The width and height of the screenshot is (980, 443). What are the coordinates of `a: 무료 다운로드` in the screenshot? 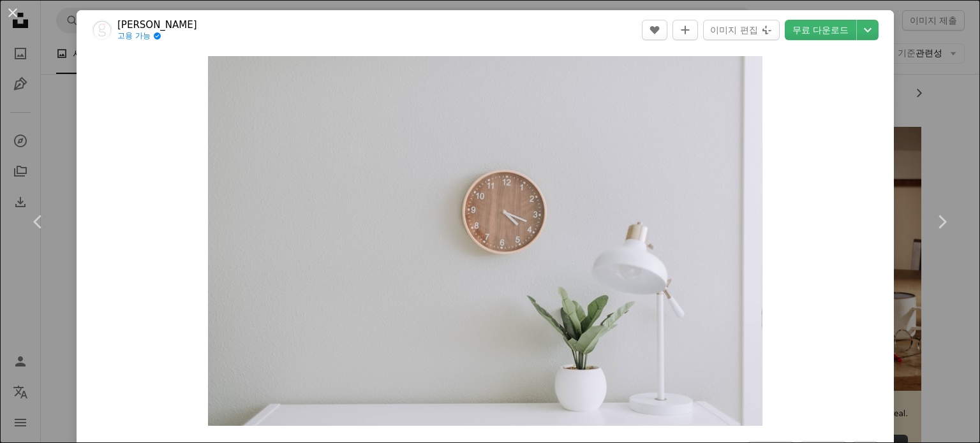 It's located at (820, 30).